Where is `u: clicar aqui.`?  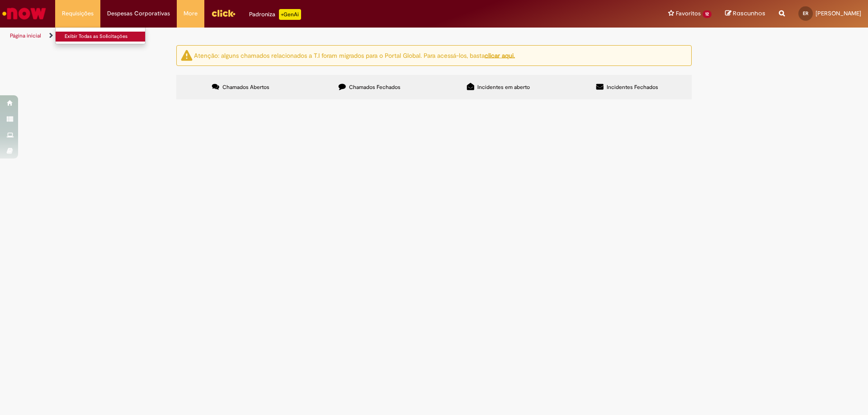
u: clicar aqui. is located at coordinates (500, 55).